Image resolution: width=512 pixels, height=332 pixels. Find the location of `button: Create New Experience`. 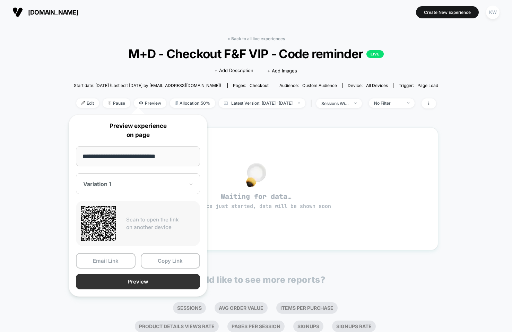

button: Create New Experience is located at coordinates (447, 12).